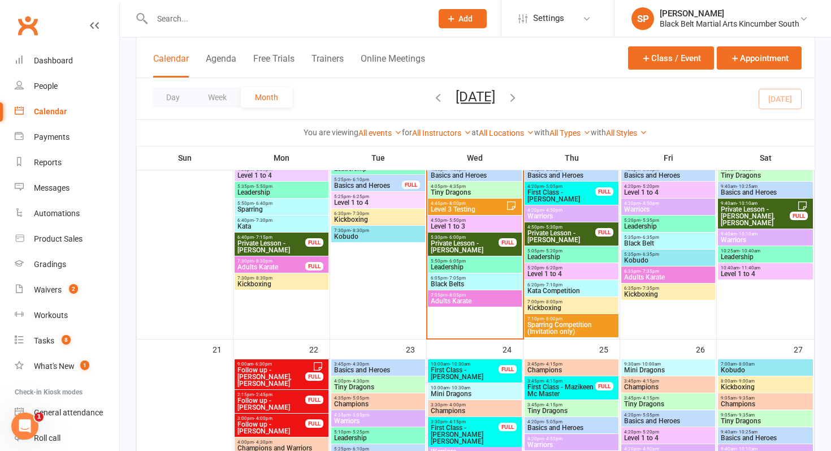 This screenshot has width=831, height=451. I want to click on div: Messages, so click(51, 188).